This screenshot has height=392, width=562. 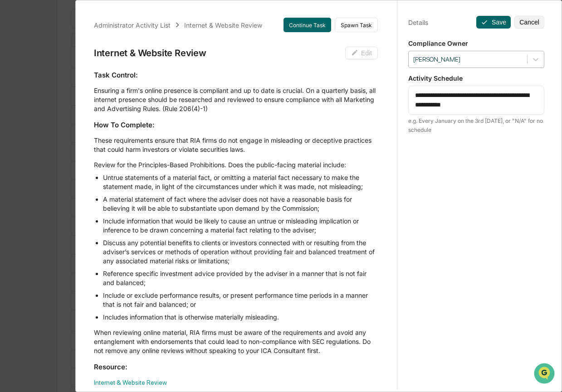 What do you see at coordinates (241, 278) in the screenshot?
I see `li: Reference specific investment advice provided by the adviser in a manner that is not fair and bal...` at bounding box center [241, 278].